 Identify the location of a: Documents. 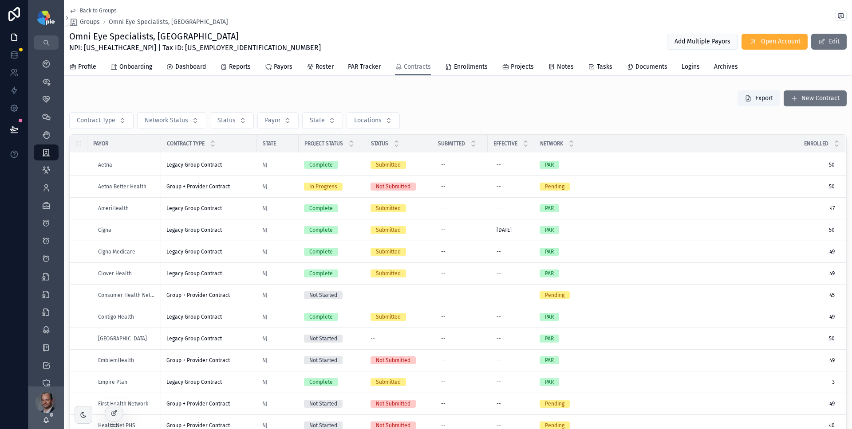
(647, 68).